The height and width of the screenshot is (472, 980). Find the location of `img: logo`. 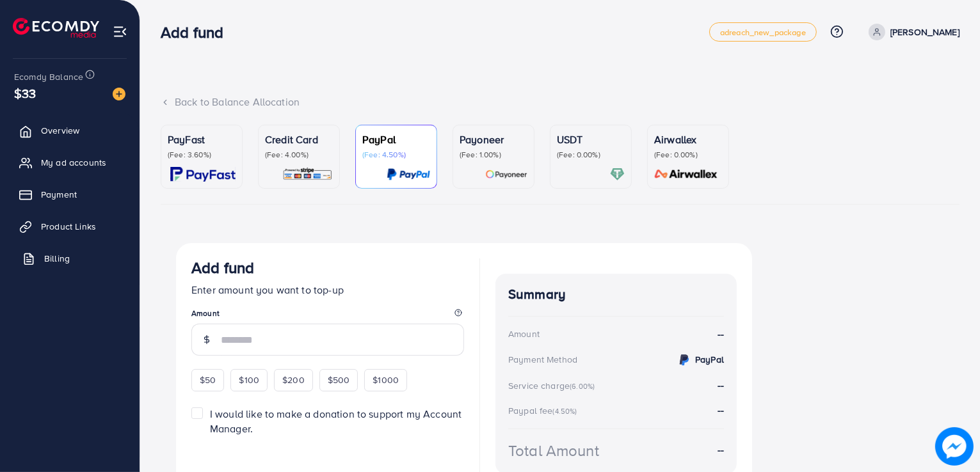

img: logo is located at coordinates (56, 27).